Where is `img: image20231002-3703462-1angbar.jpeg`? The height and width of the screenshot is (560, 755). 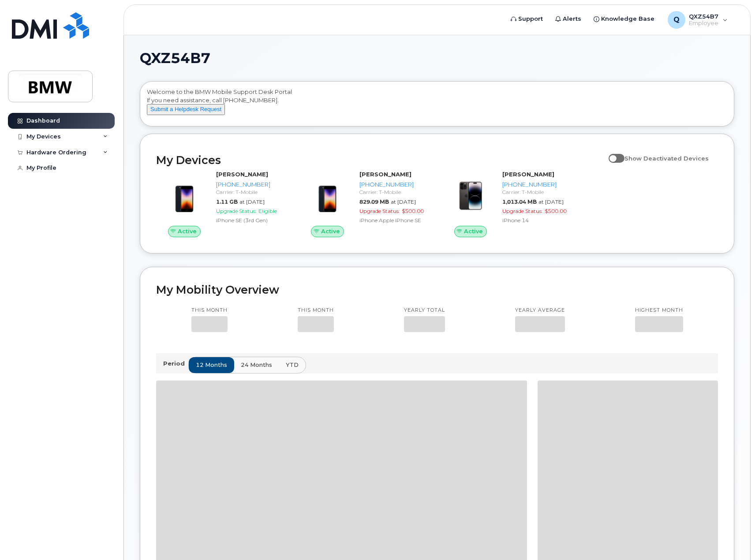
img: image20231002-3703462-1angbar.jpeg is located at coordinates (184, 196).